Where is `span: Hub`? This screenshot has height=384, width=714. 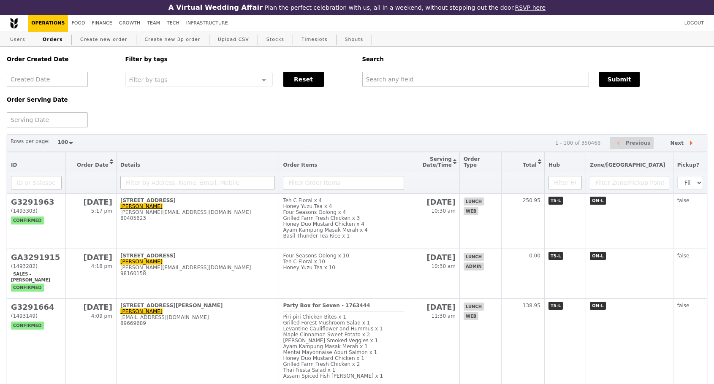 span: Hub is located at coordinates (554, 165).